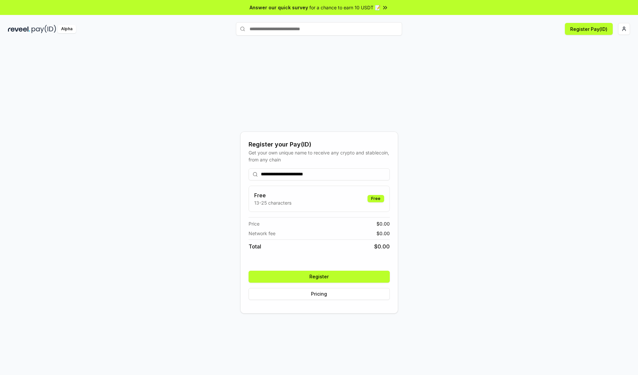 The width and height of the screenshot is (638, 375). Describe the element at coordinates (67, 29) in the screenshot. I see `div: Alpha` at that location.